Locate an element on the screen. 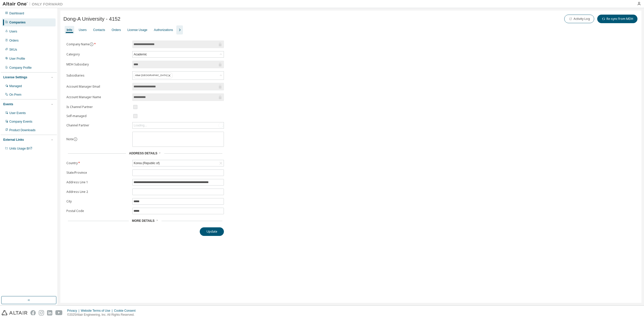 The width and height of the screenshot is (644, 320). div: Authorizations is located at coordinates (164, 30).